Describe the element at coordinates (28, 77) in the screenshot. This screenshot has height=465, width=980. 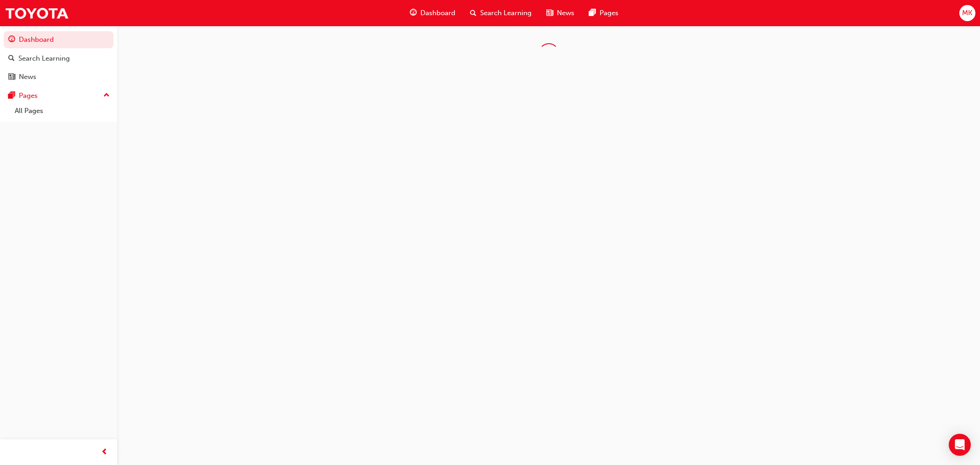
I see `div: News` at that location.